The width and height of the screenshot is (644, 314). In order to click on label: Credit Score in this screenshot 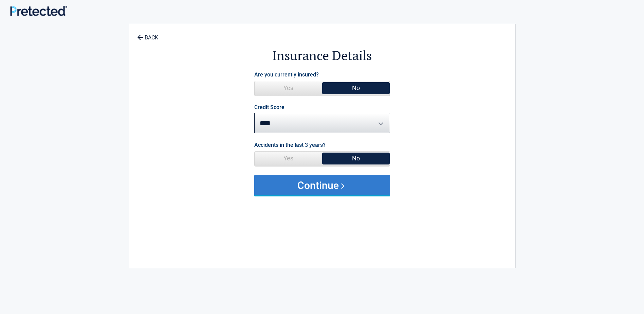, I will do `click(269, 107)`.